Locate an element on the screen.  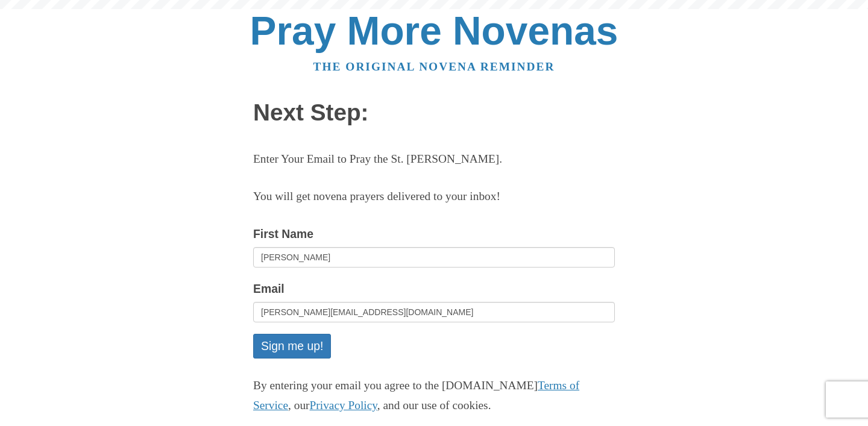
a: Privacy Policy is located at coordinates (344, 405).